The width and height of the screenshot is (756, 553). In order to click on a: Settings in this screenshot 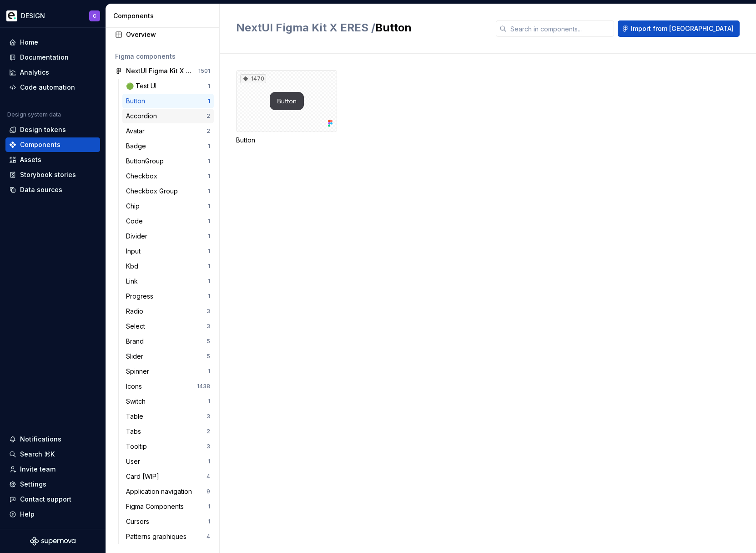, I will do `click(53, 484)`.